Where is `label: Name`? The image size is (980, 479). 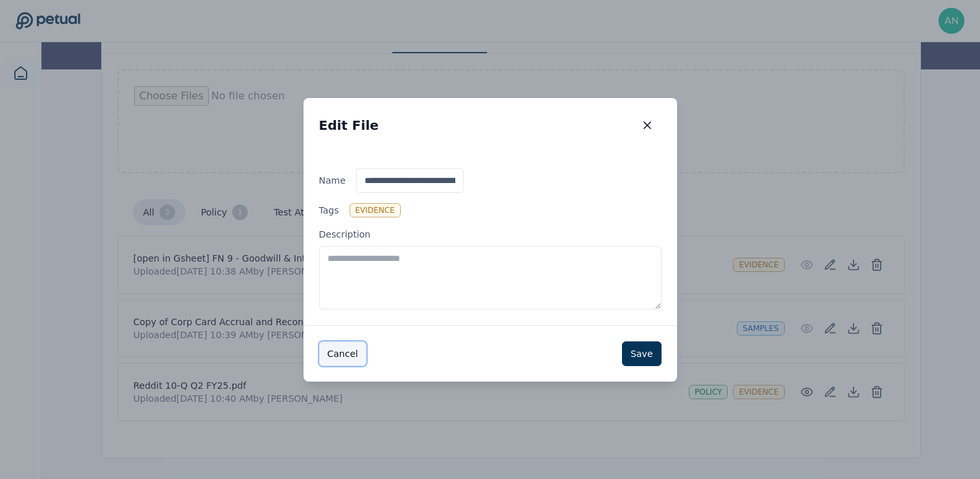 label: Name is located at coordinates (490, 181).